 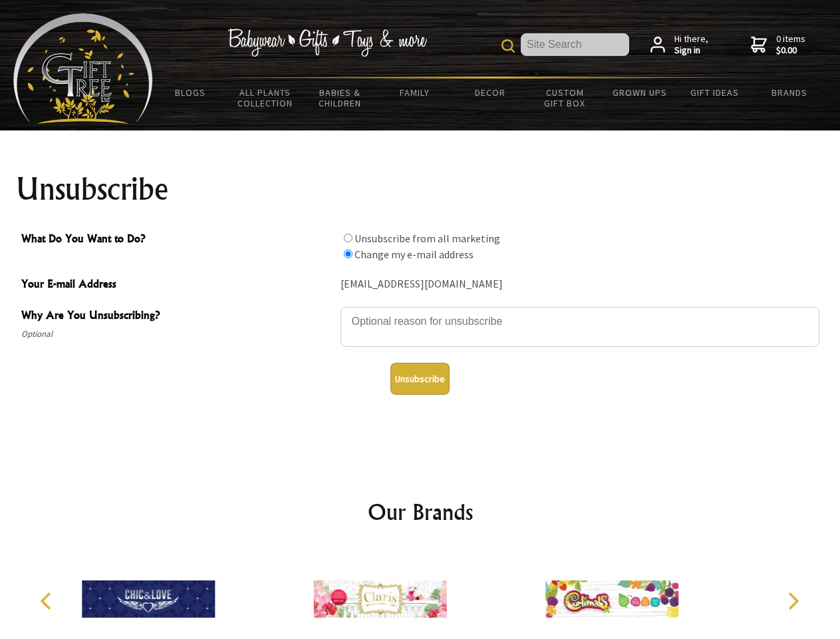 What do you see at coordinates (715, 93) in the screenshot?
I see `a: Gift Ideas` at bounding box center [715, 93].